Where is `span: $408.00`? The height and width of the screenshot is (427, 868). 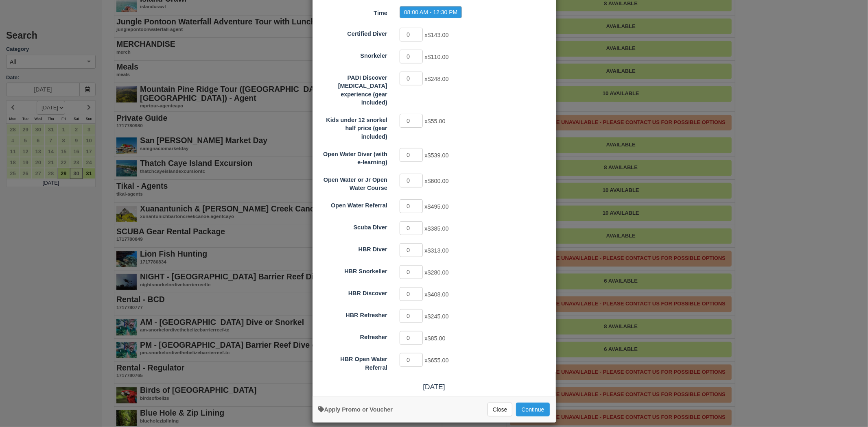
span: $408.00 is located at coordinates (438, 295).